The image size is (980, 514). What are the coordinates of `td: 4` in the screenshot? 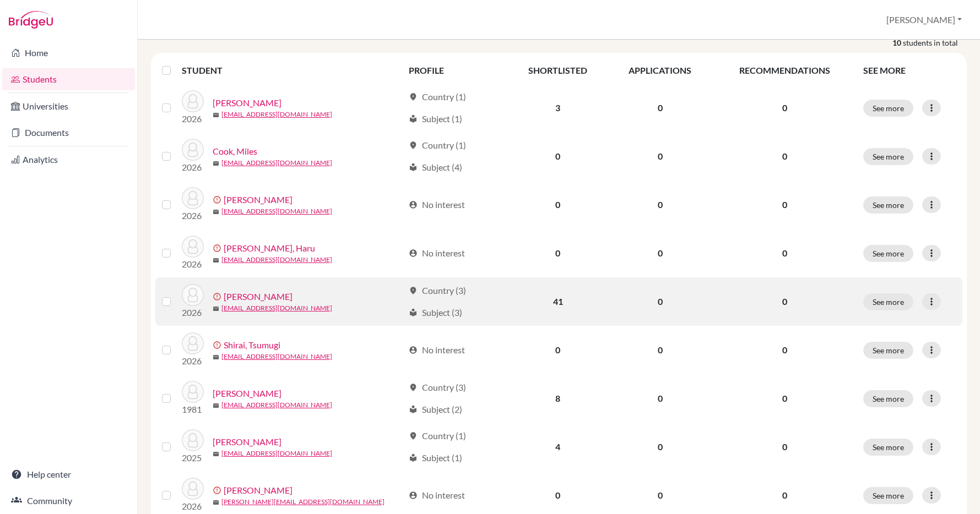 It's located at (557, 447).